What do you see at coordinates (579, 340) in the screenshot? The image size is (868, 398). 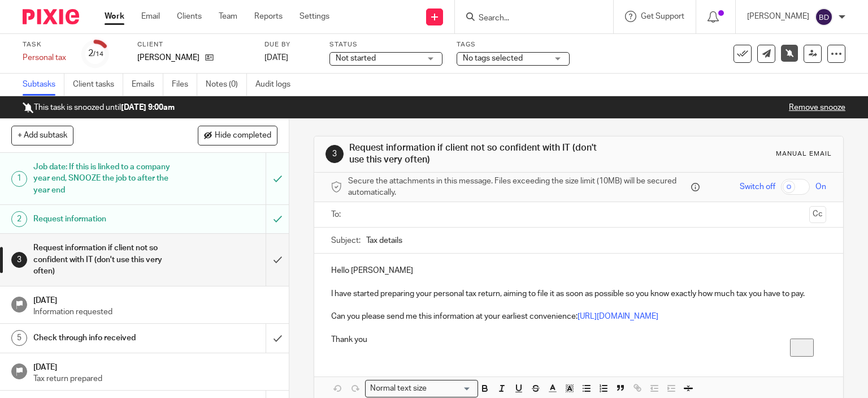 I see `p: Thank you` at bounding box center [579, 340].